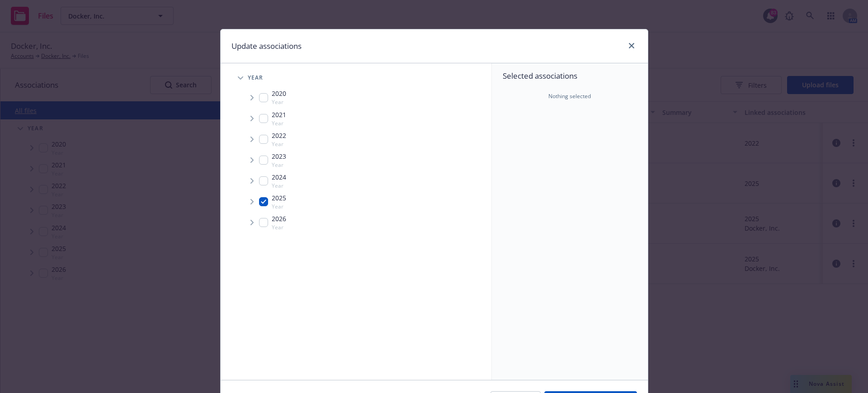  What do you see at coordinates (570, 76) in the screenshot?
I see `span: Selected associations` at bounding box center [570, 76].